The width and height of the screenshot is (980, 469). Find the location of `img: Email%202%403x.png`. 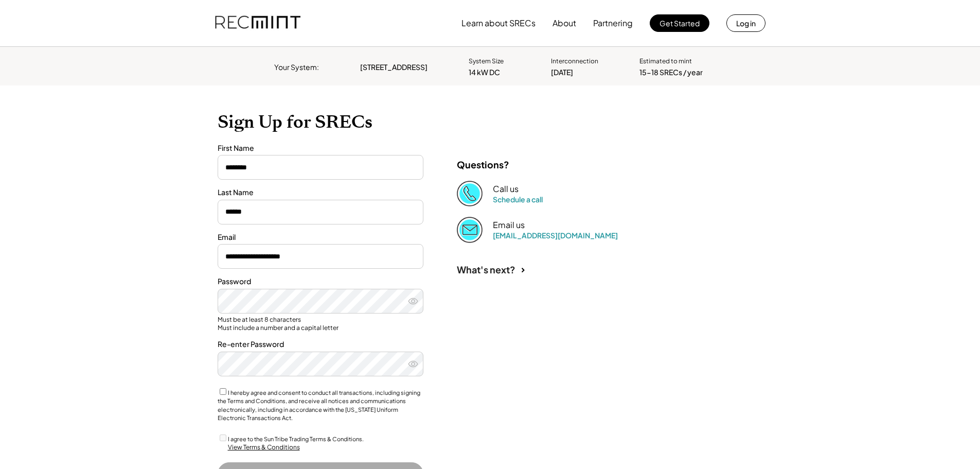

img: Email%202%403x.png is located at coordinates (470, 230).